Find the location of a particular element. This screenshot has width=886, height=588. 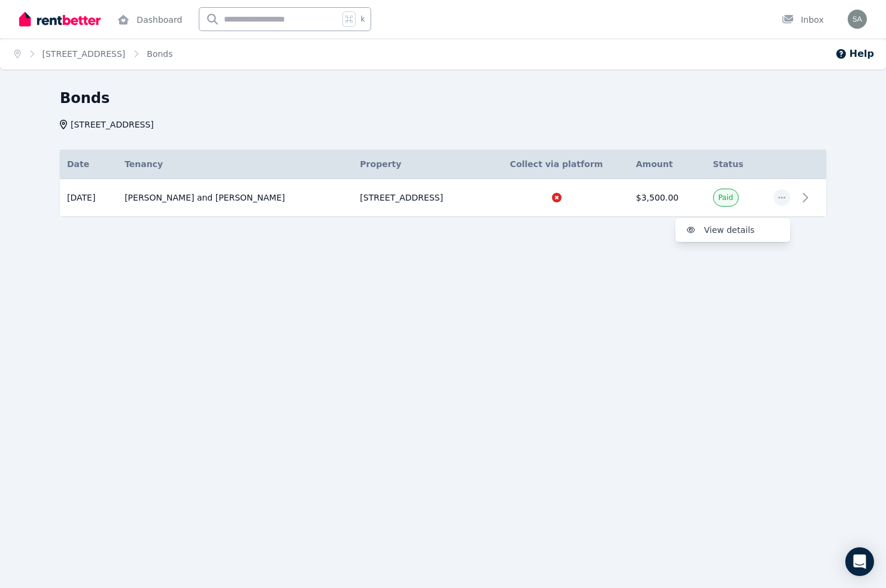

button: View details is located at coordinates (733, 230).